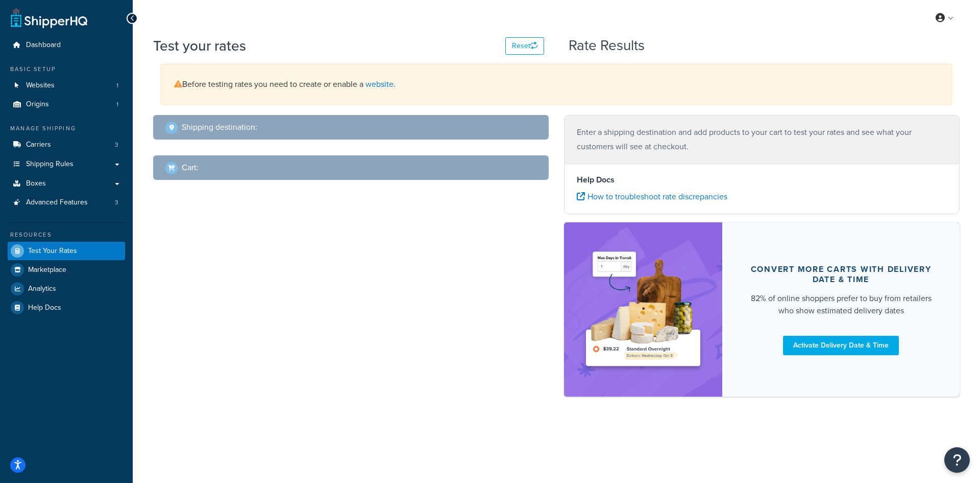 This screenshot has height=483, width=980. Describe the element at coordinates (38, 145) in the screenshot. I see `span: Carriers` at that location.